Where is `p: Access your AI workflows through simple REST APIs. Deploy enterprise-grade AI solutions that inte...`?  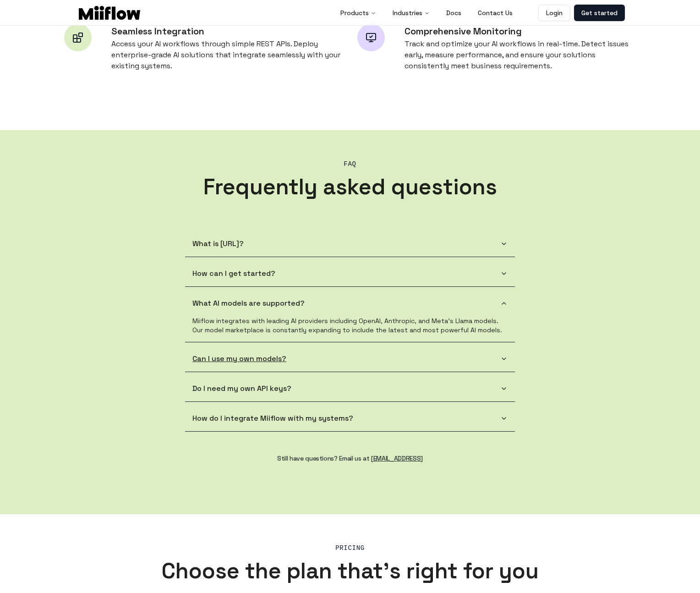 p: Access your AI workflows through simple REST APIs. Deploy enterprise-grade AI solutions that inte... is located at coordinates (227, 55).